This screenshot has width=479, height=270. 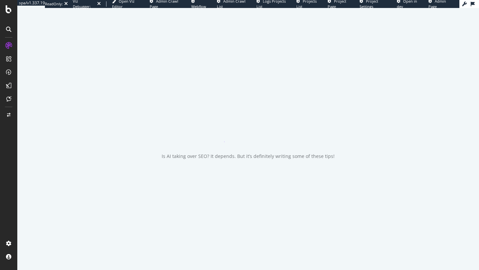 What do you see at coordinates (198, 6) in the screenshot?
I see `span: Webflow` at bounding box center [198, 6].